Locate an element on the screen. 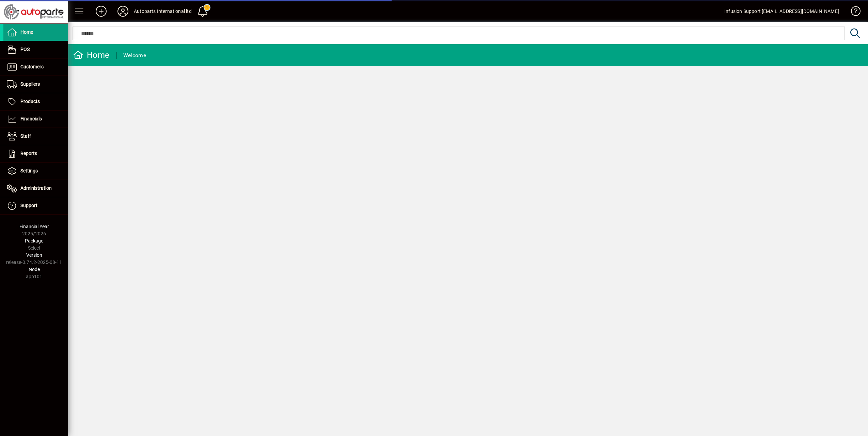 This screenshot has height=436, width=868. span: Support is located at coordinates (29, 206).